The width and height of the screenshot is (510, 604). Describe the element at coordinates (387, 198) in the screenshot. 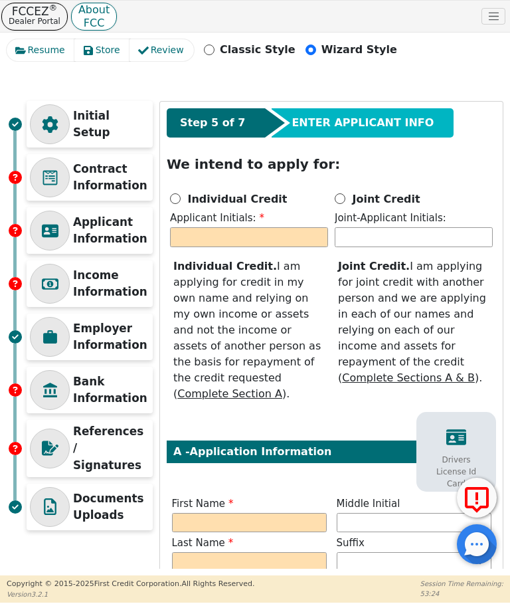

I see `b: Joint Credit` at that location.